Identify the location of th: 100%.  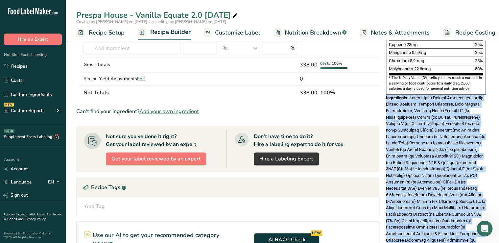
(334, 92).